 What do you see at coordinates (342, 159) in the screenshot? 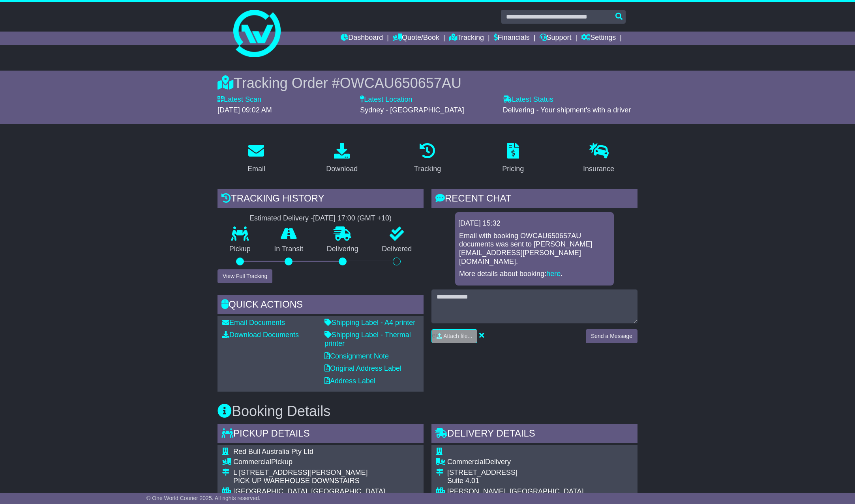
I see `a: Download` at bounding box center [342, 159].